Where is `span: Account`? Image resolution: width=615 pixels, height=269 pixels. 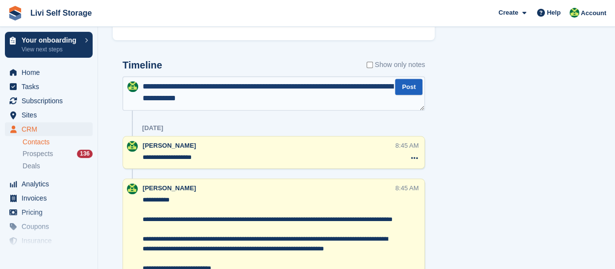 span: Account is located at coordinates (593, 13).